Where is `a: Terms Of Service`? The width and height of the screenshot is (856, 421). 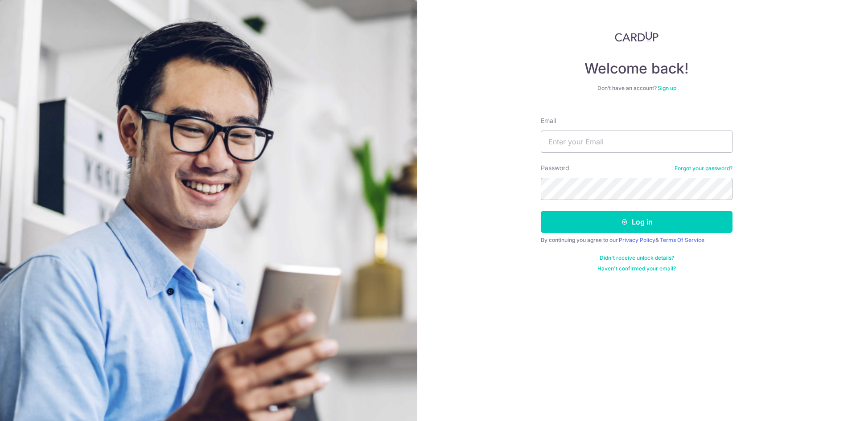
a: Terms Of Service is located at coordinates (682, 240).